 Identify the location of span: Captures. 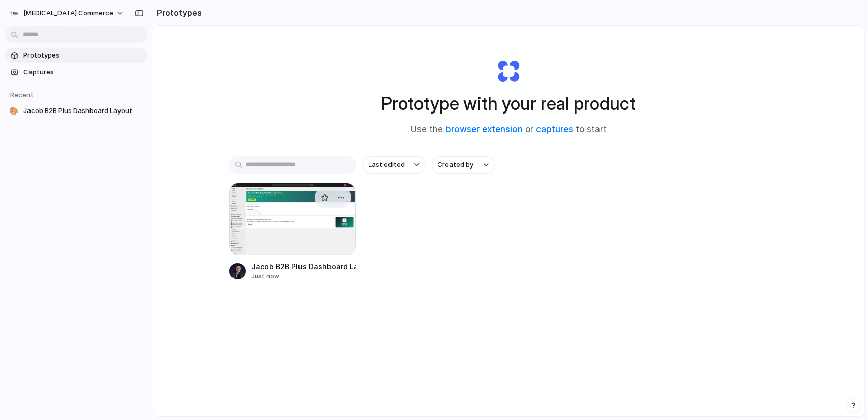
(83, 72).